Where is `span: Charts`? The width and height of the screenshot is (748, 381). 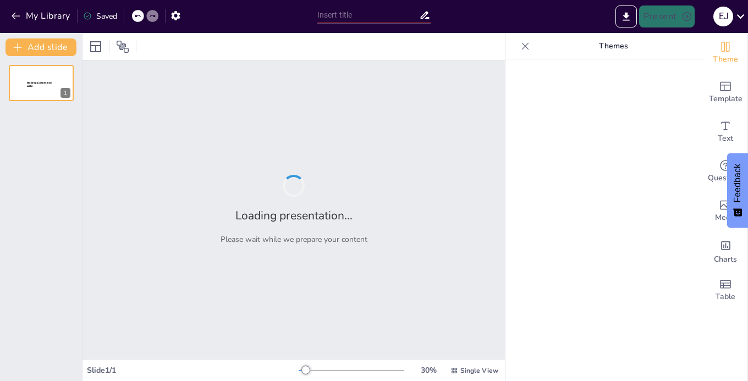 span: Charts is located at coordinates (725, 260).